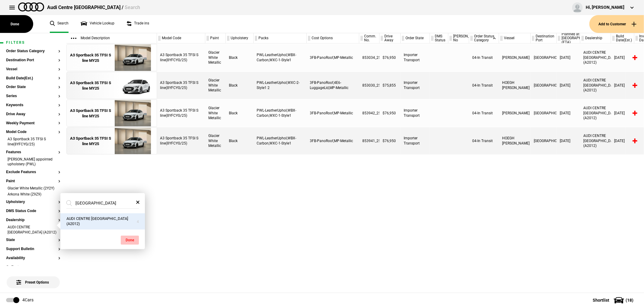 Image resolution: width=644 pixels, height=308 pixels. I want to click on button: Dealership, so click(33, 220).